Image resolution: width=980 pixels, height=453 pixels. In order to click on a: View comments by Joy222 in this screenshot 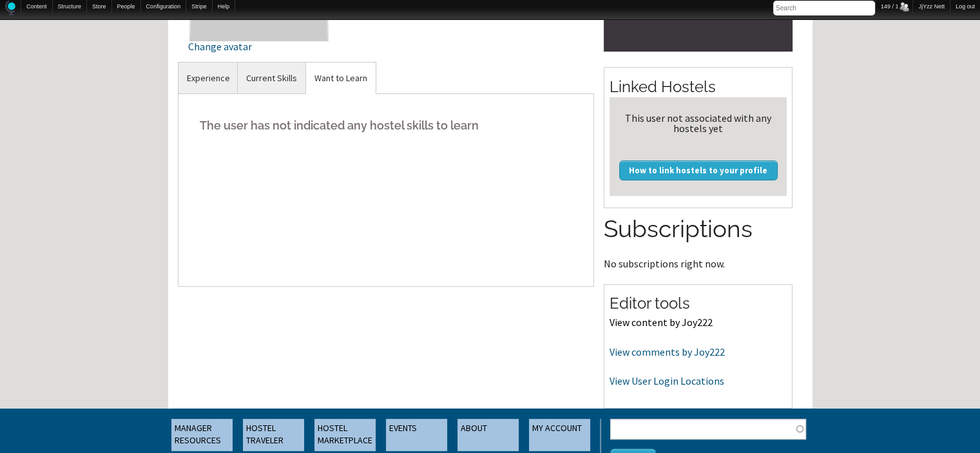, I will do `click(667, 352)`.